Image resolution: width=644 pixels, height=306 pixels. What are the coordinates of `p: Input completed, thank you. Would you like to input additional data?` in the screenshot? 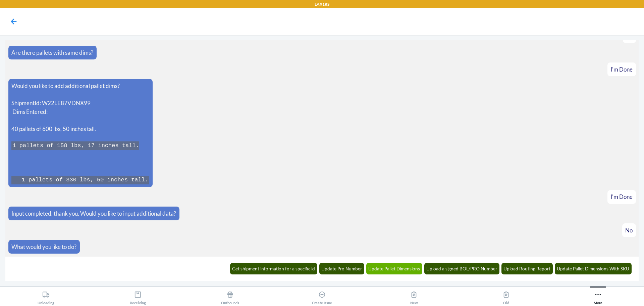 It's located at (94, 213).